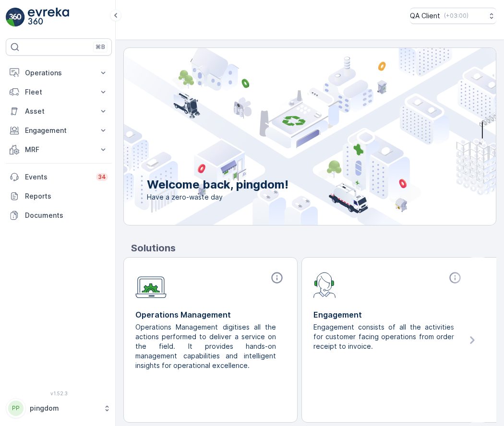 The width and height of the screenshot is (504, 426). What do you see at coordinates (102, 177) in the screenshot?
I see `p: 34` at bounding box center [102, 177].